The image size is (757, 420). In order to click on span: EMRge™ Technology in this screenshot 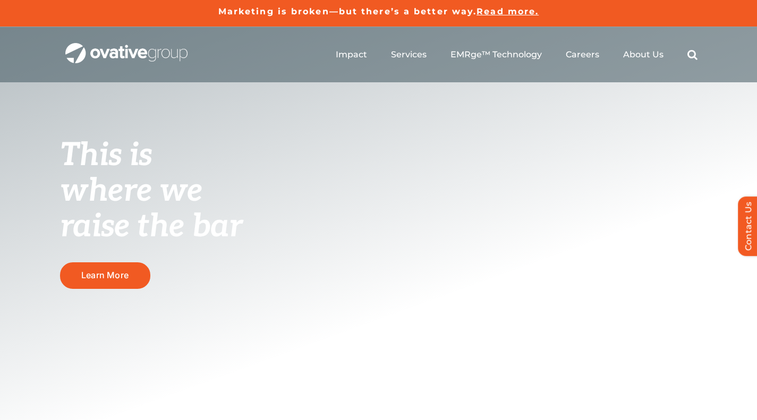, I will do `click(496, 55)`.